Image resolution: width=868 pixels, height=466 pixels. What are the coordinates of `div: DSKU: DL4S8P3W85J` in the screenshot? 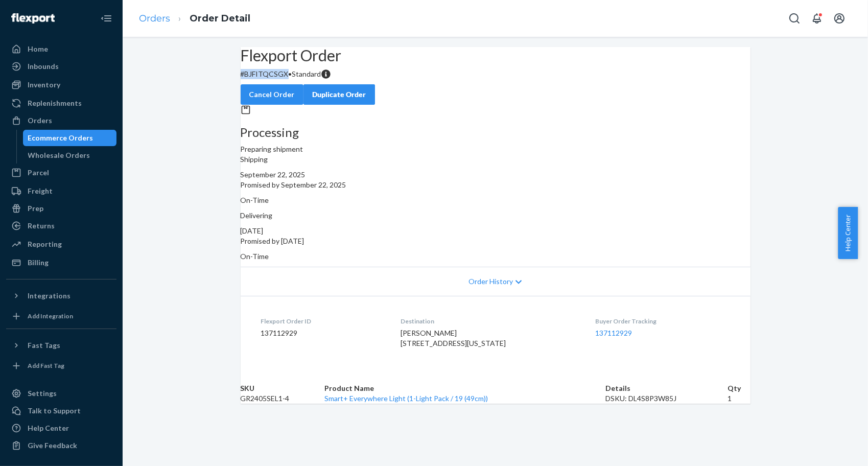 It's located at (666, 398).